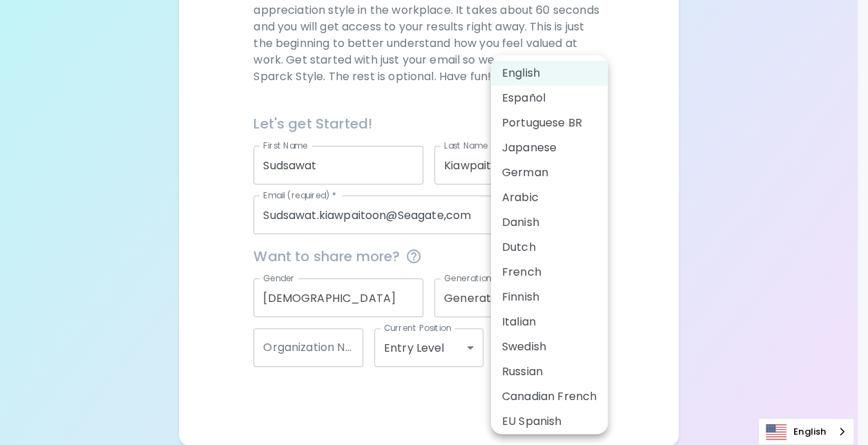 The width and height of the screenshot is (868, 445). I want to click on li: Swedish, so click(549, 347).